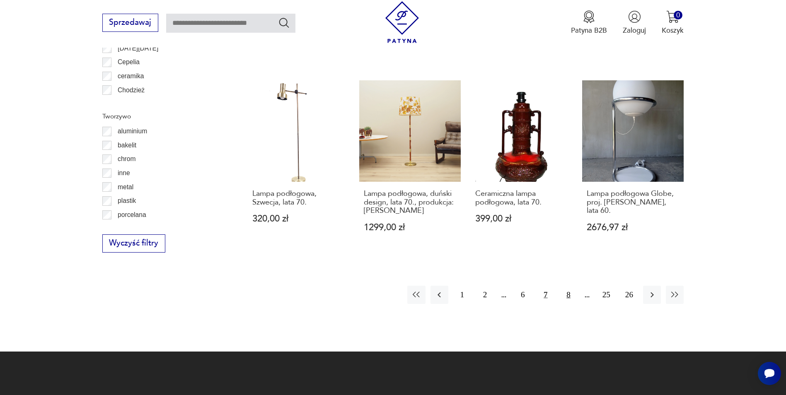 The height and width of the screenshot is (395, 786). I want to click on img: Ikonka użytkownika, so click(634, 17).